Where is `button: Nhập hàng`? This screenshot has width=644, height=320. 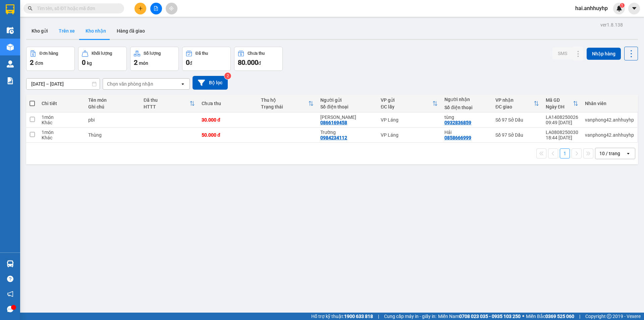 button: Nhập hàng is located at coordinates (604, 54).